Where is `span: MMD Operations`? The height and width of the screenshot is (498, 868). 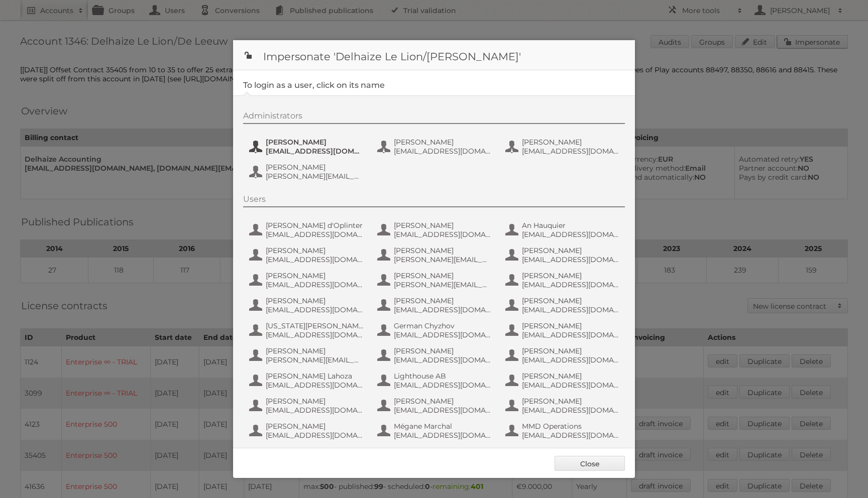
span: MMD Operations is located at coordinates (571, 427).